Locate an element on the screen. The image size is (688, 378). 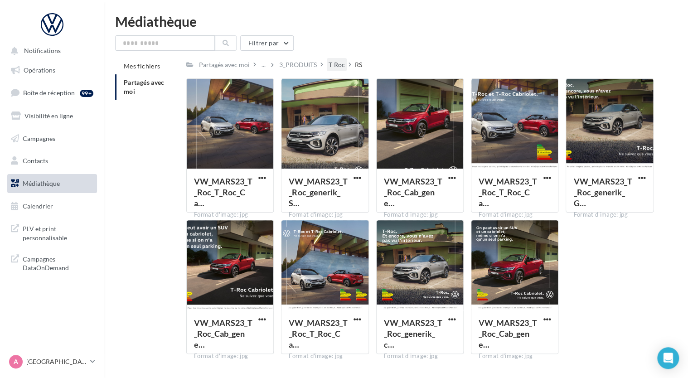
button: Filtrer par is located at coordinates (267, 43).